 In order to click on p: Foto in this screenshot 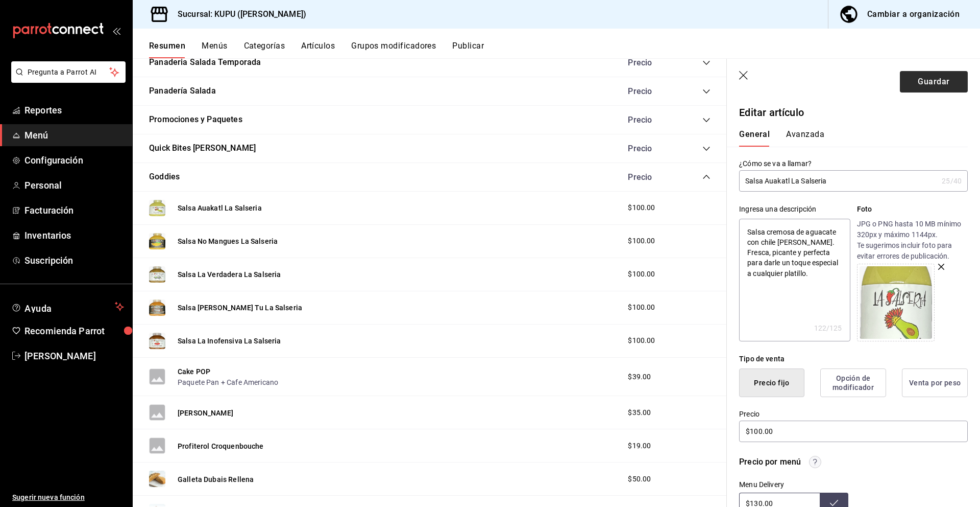, I will do `click(912, 209)`.